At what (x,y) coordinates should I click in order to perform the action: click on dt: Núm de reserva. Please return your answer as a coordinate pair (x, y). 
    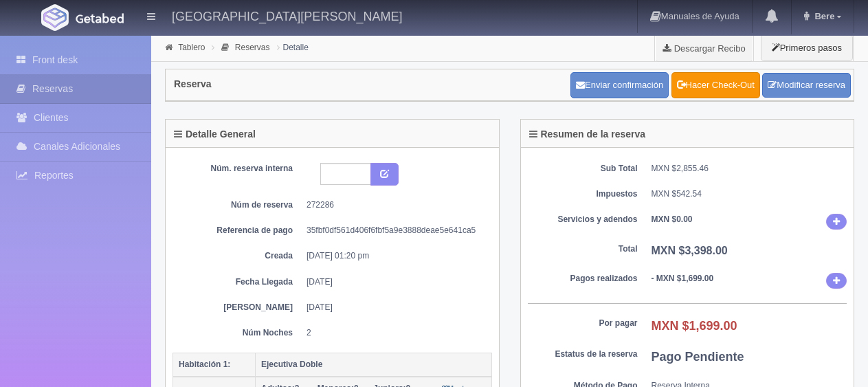
    Looking at the image, I should click on (238, 204).